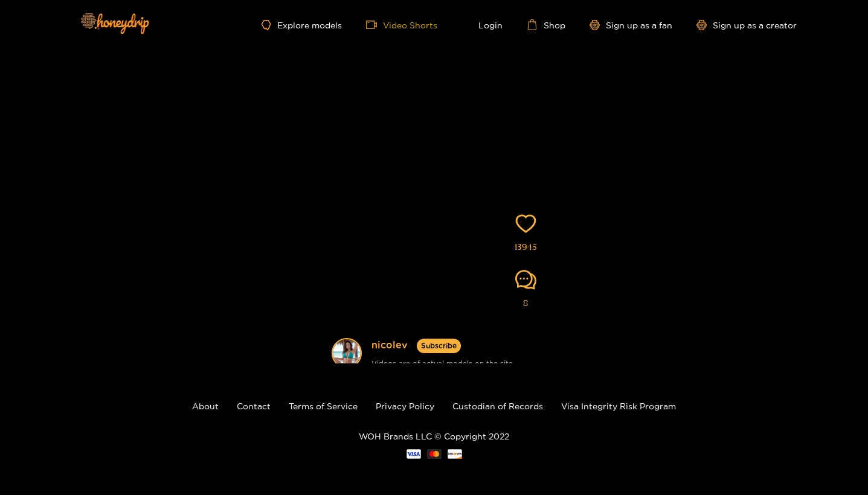 The height and width of the screenshot is (495, 868). Describe the element at coordinates (301, 24) in the screenshot. I see `a: Explore models` at that location.